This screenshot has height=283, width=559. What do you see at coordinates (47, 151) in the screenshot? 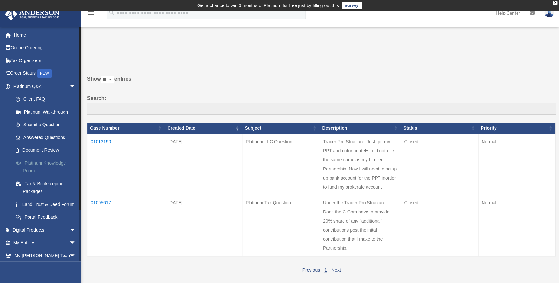
I see `a: Document Review` at bounding box center [47, 151].